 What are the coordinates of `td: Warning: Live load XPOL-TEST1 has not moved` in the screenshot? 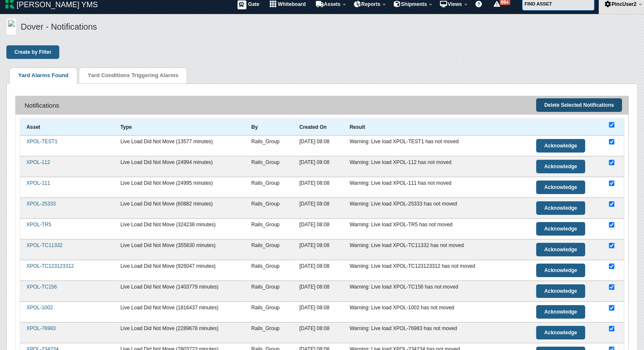 It's located at (437, 146).